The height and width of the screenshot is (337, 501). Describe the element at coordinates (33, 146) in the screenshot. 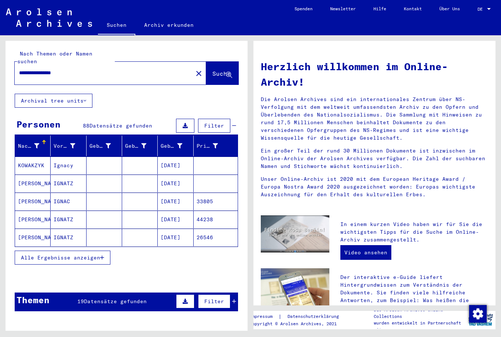

I see `mat-header-cell: Nachname` at that location.